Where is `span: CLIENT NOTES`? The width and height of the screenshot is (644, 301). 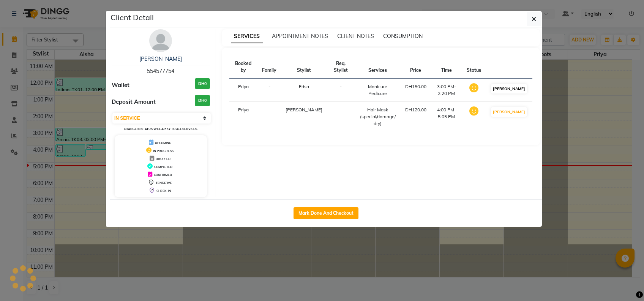
span: CLIENT NOTES is located at coordinates (356, 36).